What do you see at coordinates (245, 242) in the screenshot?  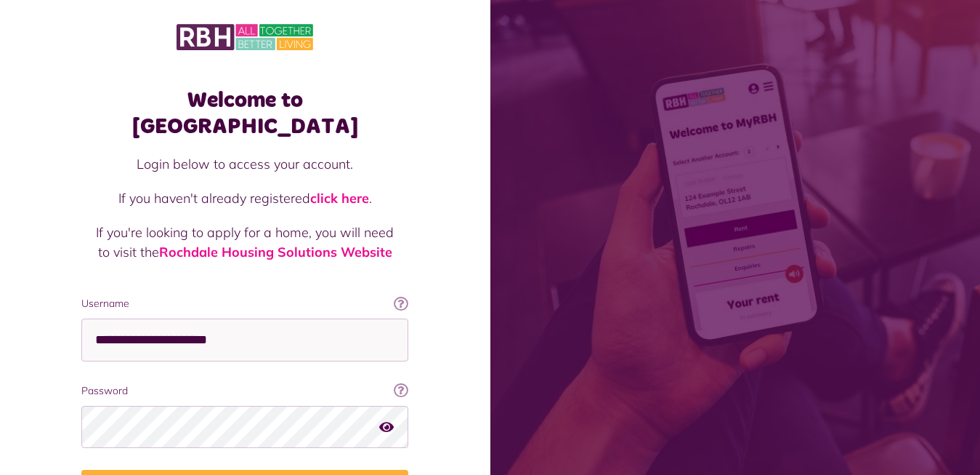 I see `p: If you're looking to apply for a home, you will need to visit the` at bounding box center [245, 242].